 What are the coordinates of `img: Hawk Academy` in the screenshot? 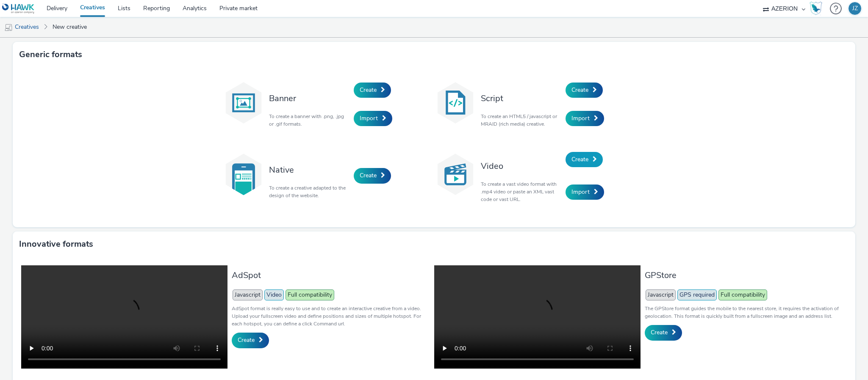 It's located at (816, 8).